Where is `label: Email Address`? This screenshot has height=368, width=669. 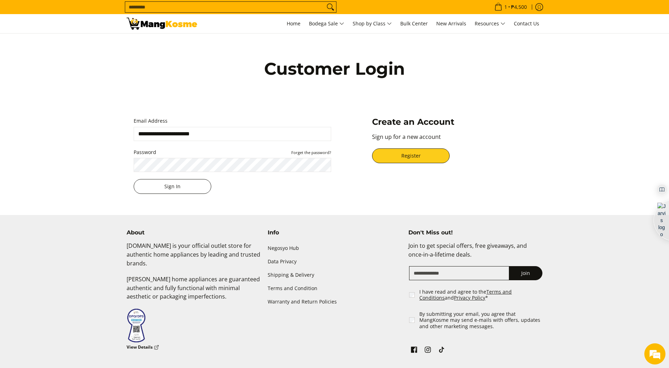
label: Email Address is located at coordinates (232, 121).